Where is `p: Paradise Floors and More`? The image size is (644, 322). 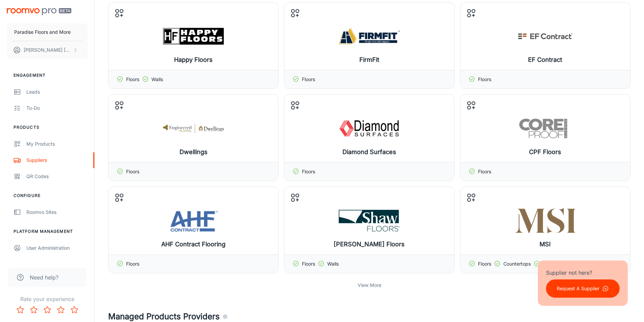 p: Paradise Floors and More is located at coordinates (42, 32).